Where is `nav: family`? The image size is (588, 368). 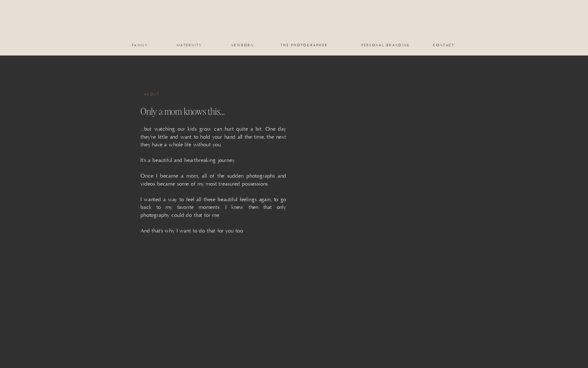
nav: family is located at coordinates (140, 45).